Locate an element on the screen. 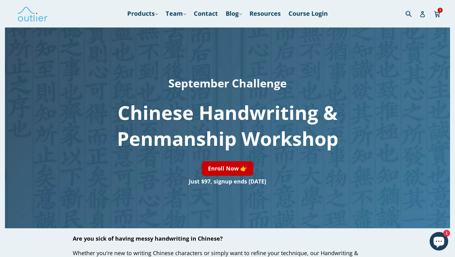  span: 1 is located at coordinates (440, 10).